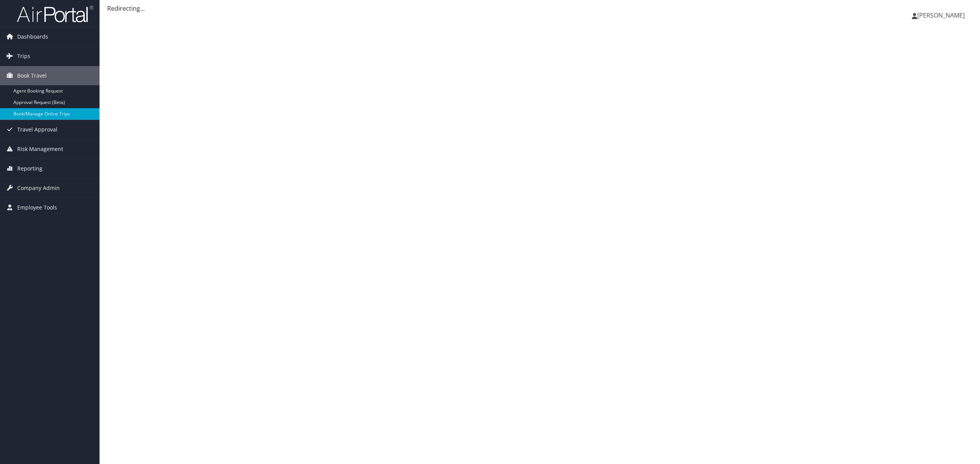 The height and width of the screenshot is (464, 980). Describe the element at coordinates (30, 169) in the screenshot. I see `span: Reporting` at that location.